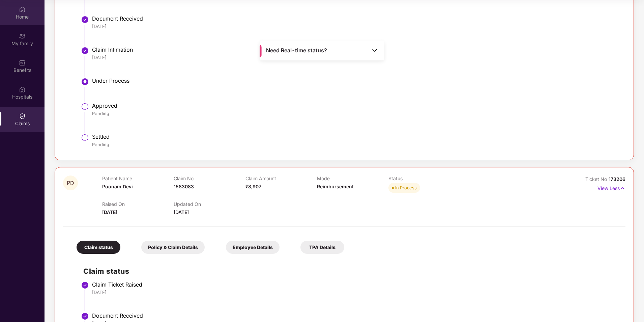 Image resolution: width=644 pixels, height=322 pixels. What do you see at coordinates (406, 188) in the screenshot?
I see `div: In Process` at bounding box center [406, 188].